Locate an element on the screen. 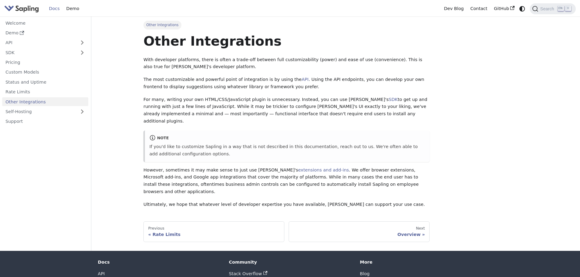  a: Support is located at coordinates (45, 121).